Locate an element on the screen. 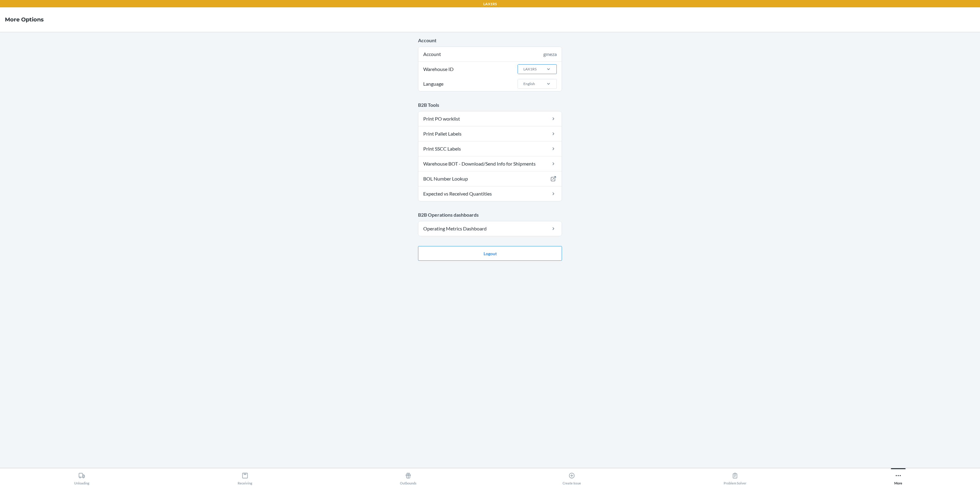 This screenshot has width=980, height=486. a: Expected vs Received Quantities is located at coordinates (490, 194).